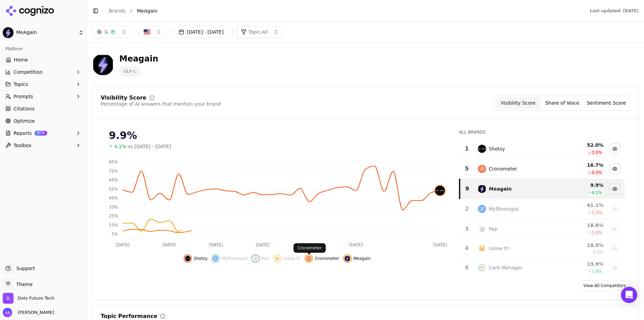 Image resolution: width=644 pixels, height=320 pixels. Describe the element at coordinates (467, 267) in the screenshot. I see `div: 6` at that location.